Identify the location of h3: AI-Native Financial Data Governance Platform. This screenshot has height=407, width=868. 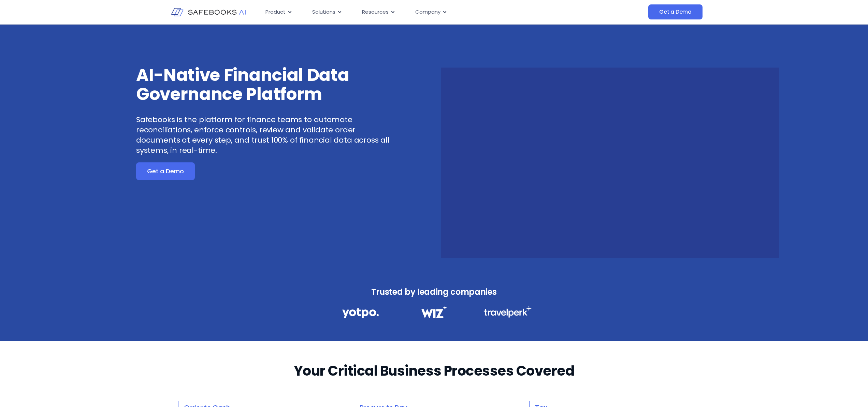
(263, 84).